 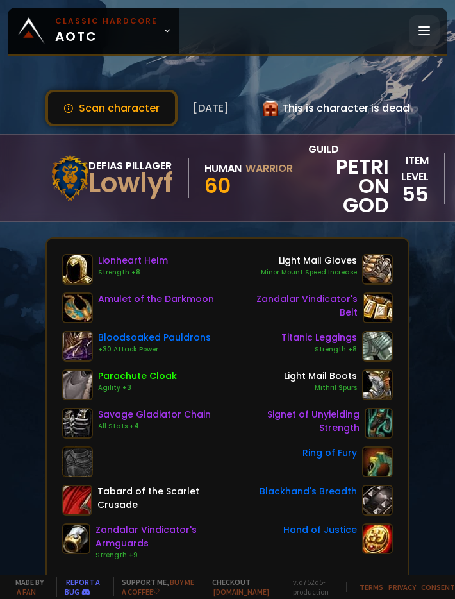 I want to click on a: Consent, so click(x=438, y=587).